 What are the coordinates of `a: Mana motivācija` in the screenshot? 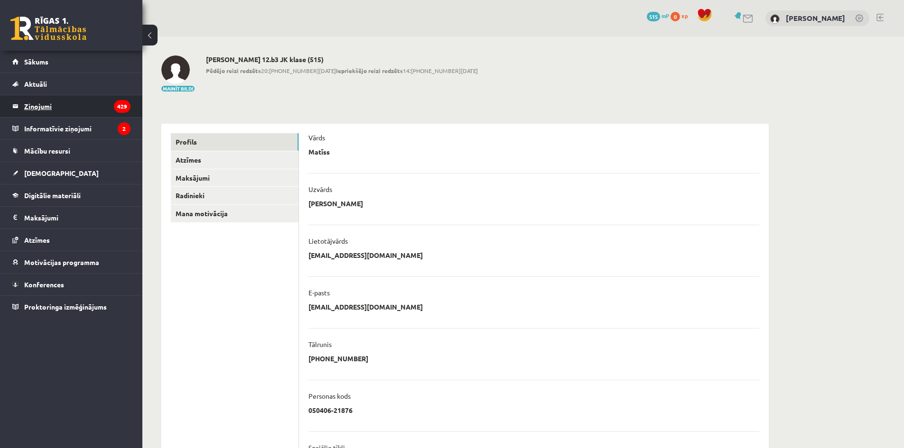 It's located at (234, 214).